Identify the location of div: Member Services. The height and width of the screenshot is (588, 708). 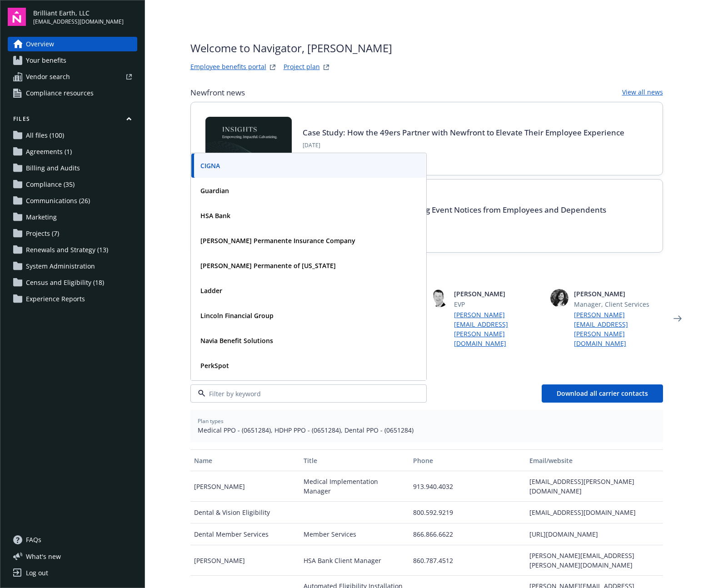
(354, 535).